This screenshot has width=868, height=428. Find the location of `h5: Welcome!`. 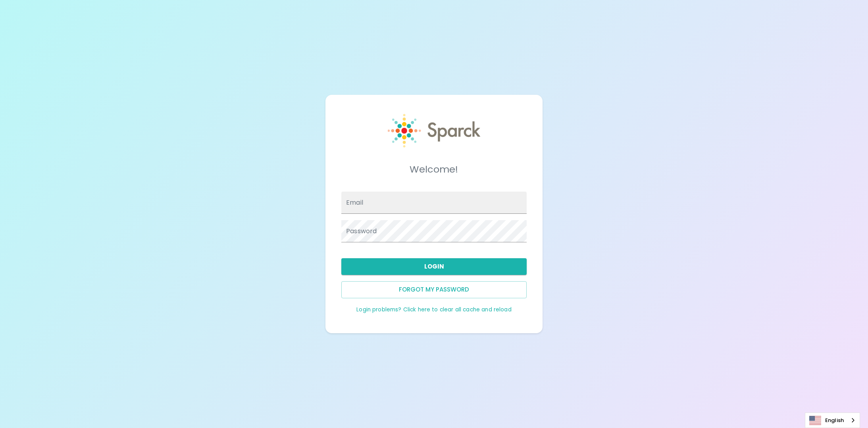

h5: Welcome! is located at coordinates (434, 169).